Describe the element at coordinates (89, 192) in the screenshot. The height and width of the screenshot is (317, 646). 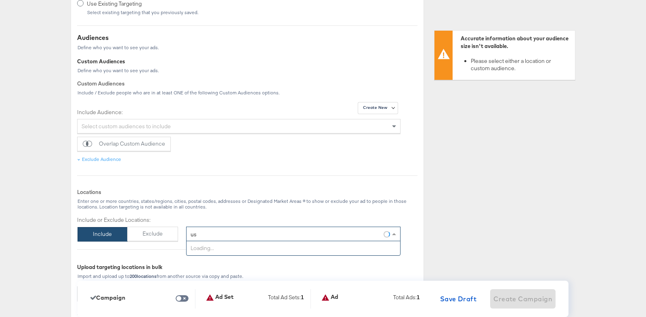
I see `strong: Locations` at that location.